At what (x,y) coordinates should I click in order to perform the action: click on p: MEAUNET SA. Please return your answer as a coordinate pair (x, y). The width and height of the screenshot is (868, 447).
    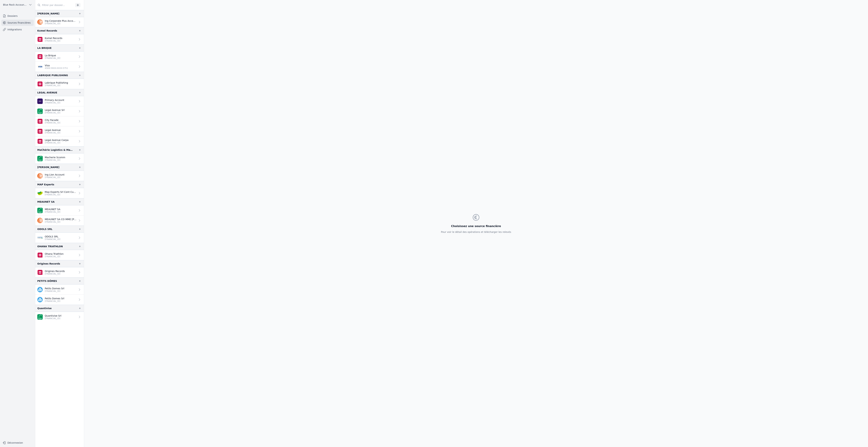
    Looking at the image, I should click on (52, 209).